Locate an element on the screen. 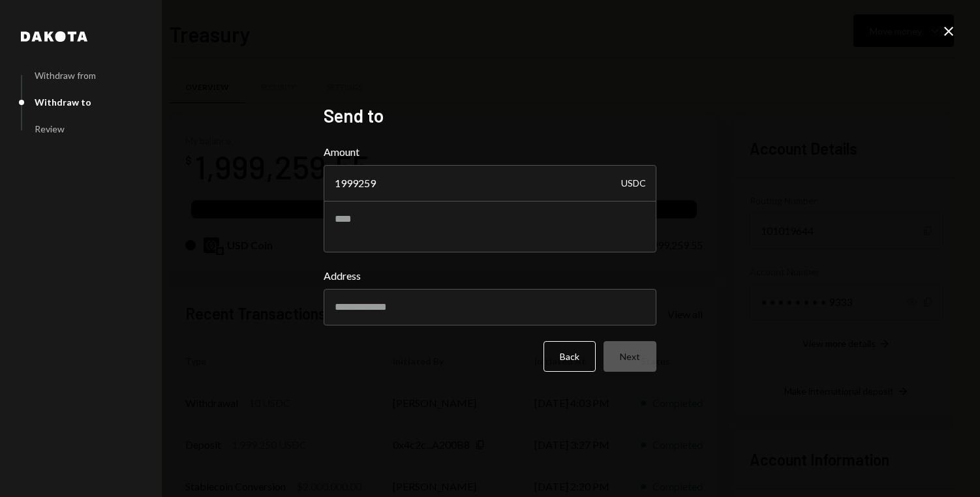 The width and height of the screenshot is (980, 497). label: Amount is located at coordinates (490, 152).